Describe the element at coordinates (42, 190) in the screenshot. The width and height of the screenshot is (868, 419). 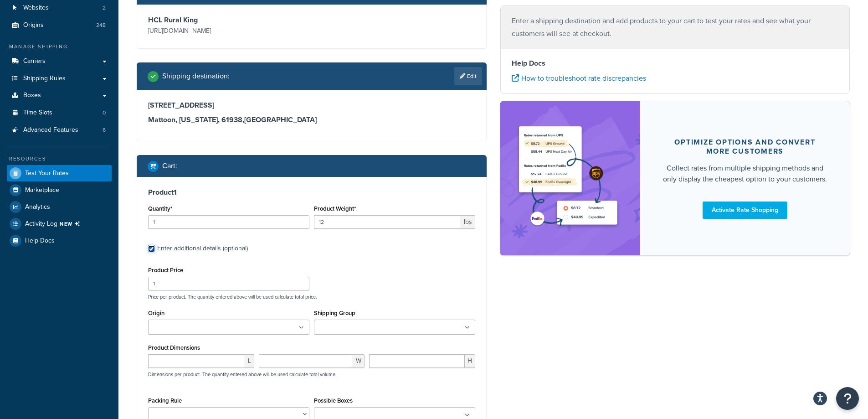
I see `span: Marketplace` at that location.